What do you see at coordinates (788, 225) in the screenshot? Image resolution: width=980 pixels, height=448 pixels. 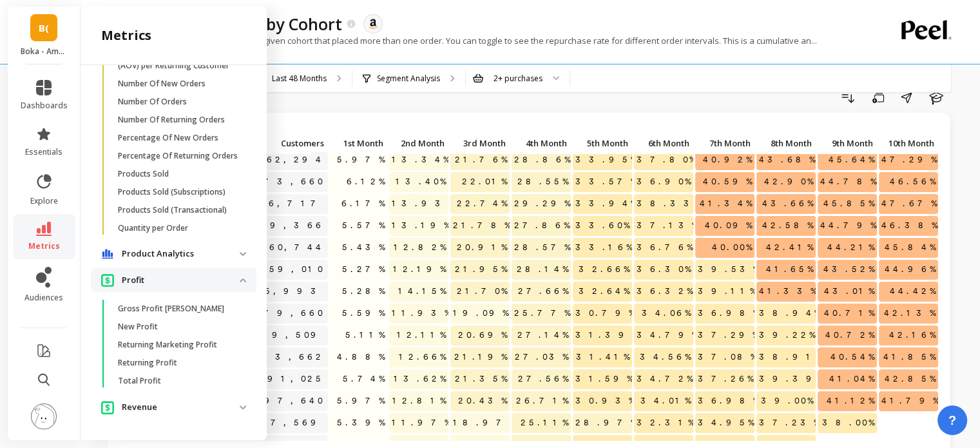 I see `span: 42.58%` at bounding box center [788, 225].